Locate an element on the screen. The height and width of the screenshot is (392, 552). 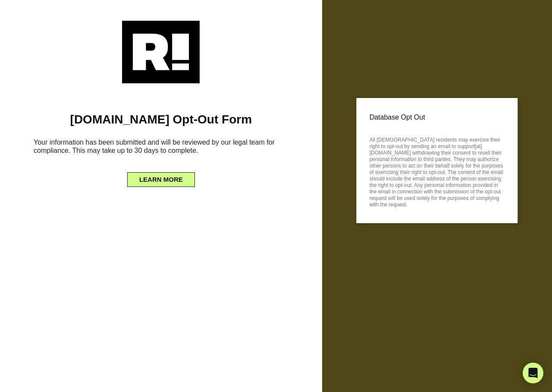
div: Open Intercom Messenger is located at coordinates (533, 373).